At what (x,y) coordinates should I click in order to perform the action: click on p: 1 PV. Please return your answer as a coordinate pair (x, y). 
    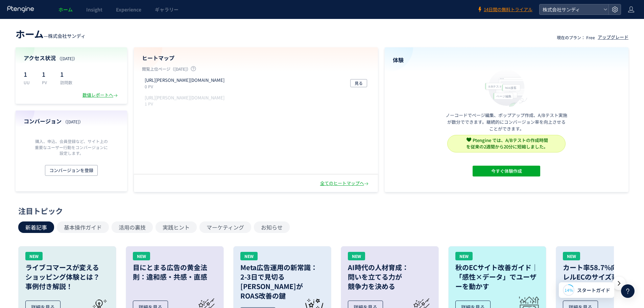
    Looking at the image, I should click on (186, 104).